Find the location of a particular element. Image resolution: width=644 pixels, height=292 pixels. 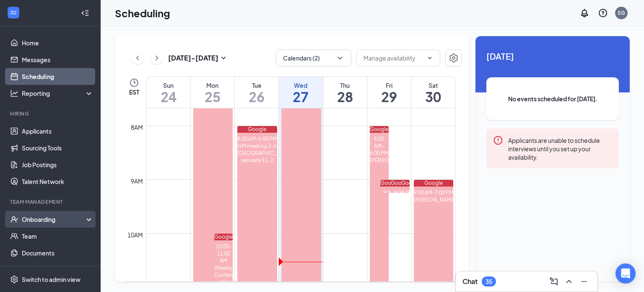

svg: Minimize is located at coordinates (584, 281).